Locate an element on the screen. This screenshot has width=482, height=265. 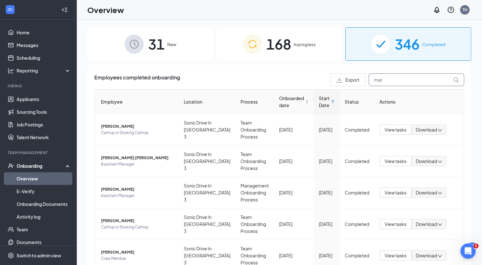
span: 346 is located at coordinates (407, 44).